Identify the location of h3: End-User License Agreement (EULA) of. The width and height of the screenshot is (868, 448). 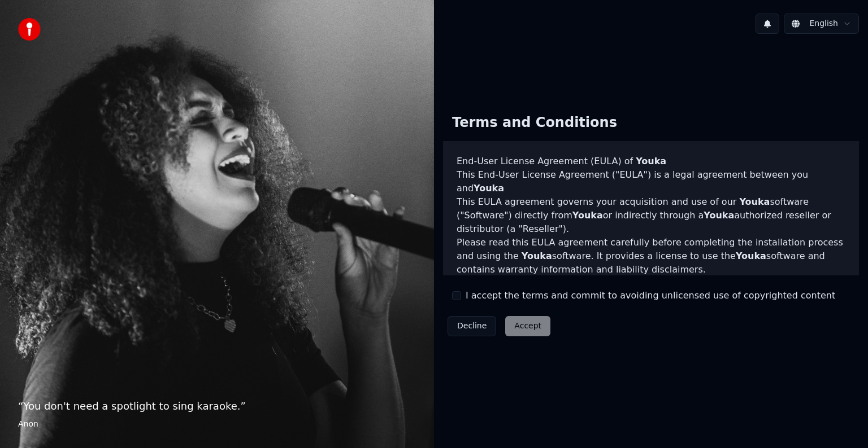
(651, 161).